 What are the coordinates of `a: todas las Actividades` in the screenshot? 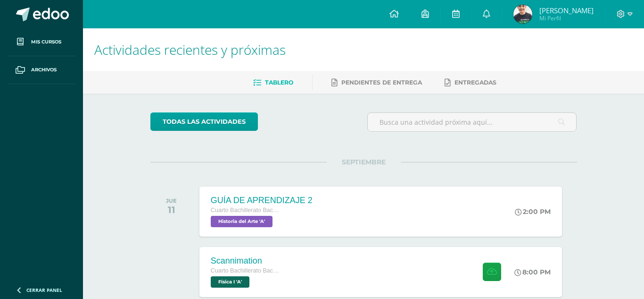 It's located at (204, 122).